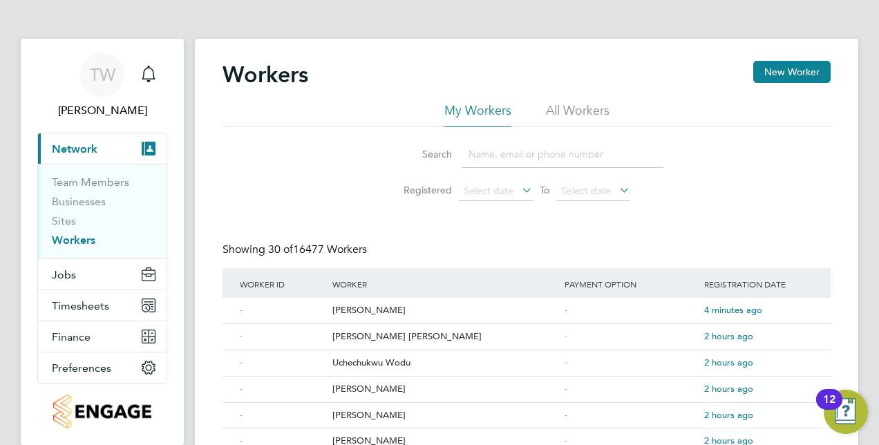  I want to click on input: Name, email or phone number, so click(563, 154).